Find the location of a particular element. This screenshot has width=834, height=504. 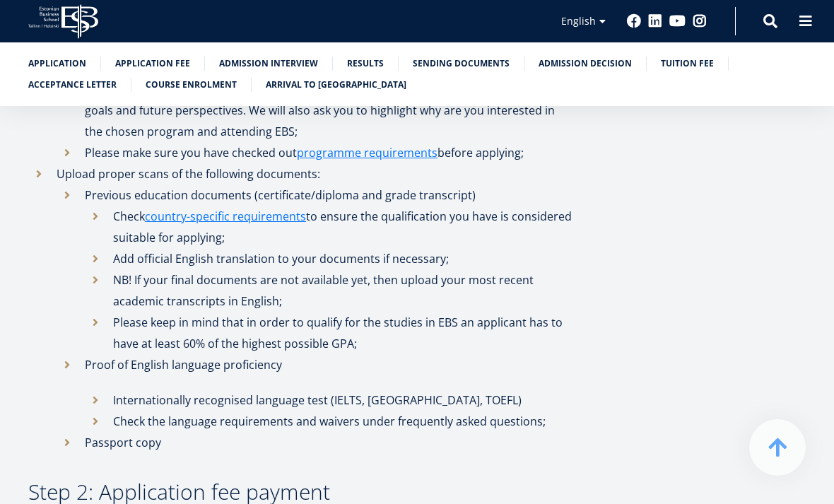

li: Previous education documents (certificate/diploma and grade transcript) is located at coordinates (314, 269).